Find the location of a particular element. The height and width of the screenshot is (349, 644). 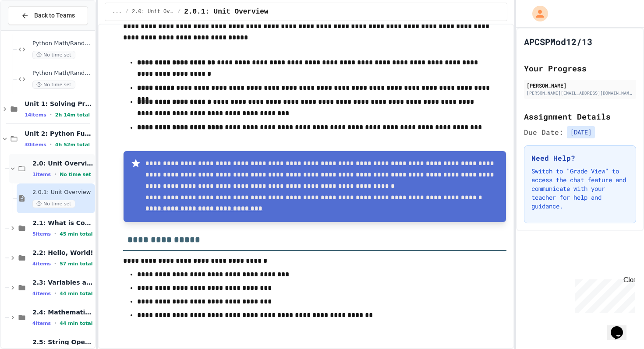

h1: APCSPMod12/13 is located at coordinates (558, 42).